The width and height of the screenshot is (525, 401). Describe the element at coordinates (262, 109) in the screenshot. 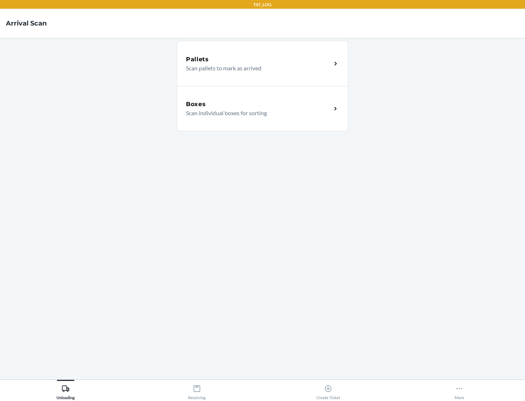

I see `a: BoxesScan individual boxes for sorting` at that location.